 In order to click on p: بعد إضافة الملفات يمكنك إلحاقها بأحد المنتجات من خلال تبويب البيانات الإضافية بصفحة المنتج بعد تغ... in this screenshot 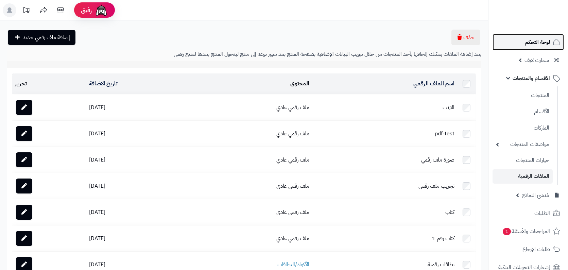, I will do `click(244, 54)`.